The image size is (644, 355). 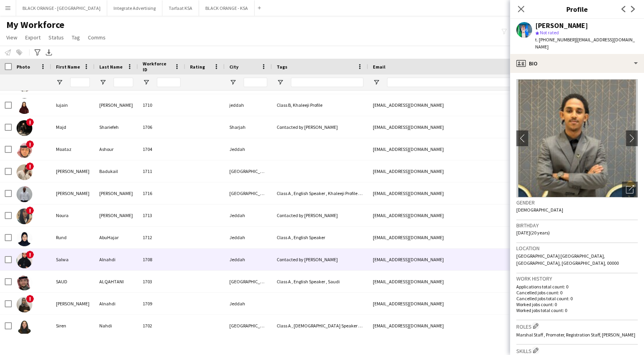 What do you see at coordinates (73, 325) in the screenshot?
I see `div: Siren` at bounding box center [73, 325].